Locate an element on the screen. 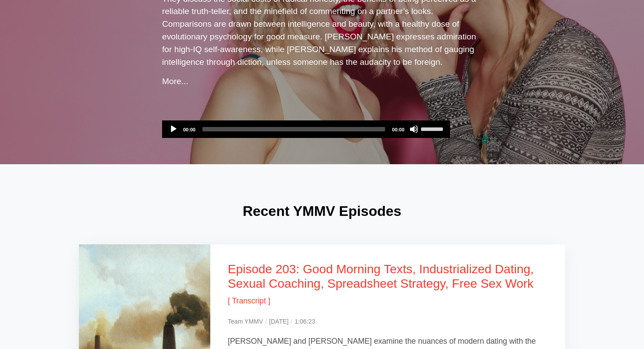 Image resolution: width=644 pixels, height=349 pixels. button: Mute is located at coordinates (414, 129).